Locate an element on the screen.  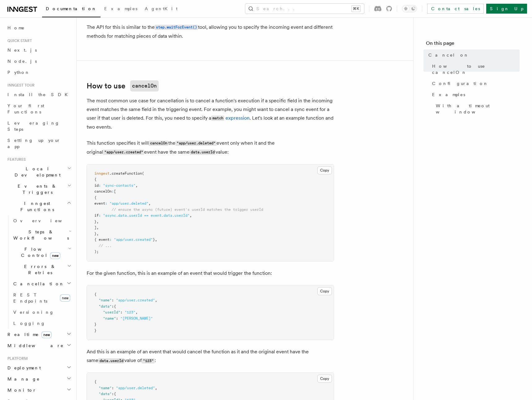
span: Overview is located at coordinates (45, 220).